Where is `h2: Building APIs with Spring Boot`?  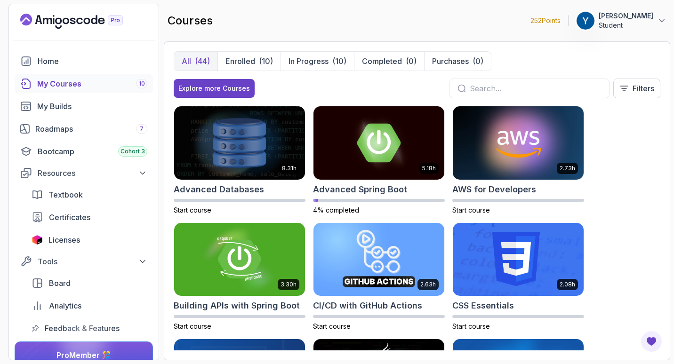 h2: Building APIs with Spring Boot is located at coordinates (237, 306).